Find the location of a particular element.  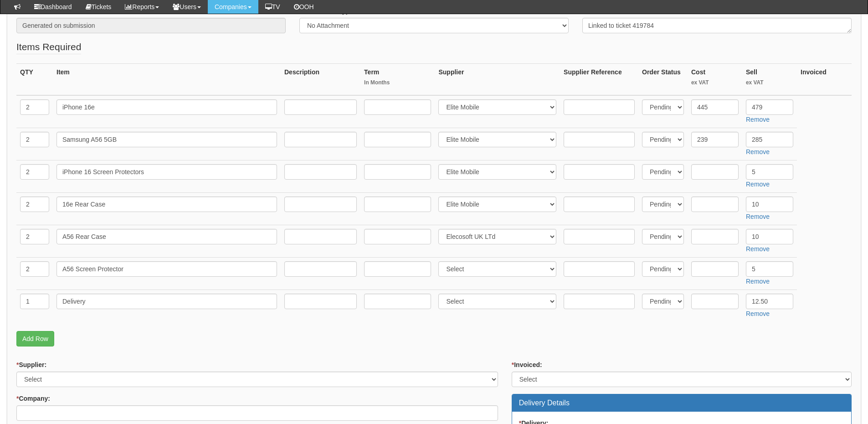

legend: Items Required is located at coordinates (48, 47).